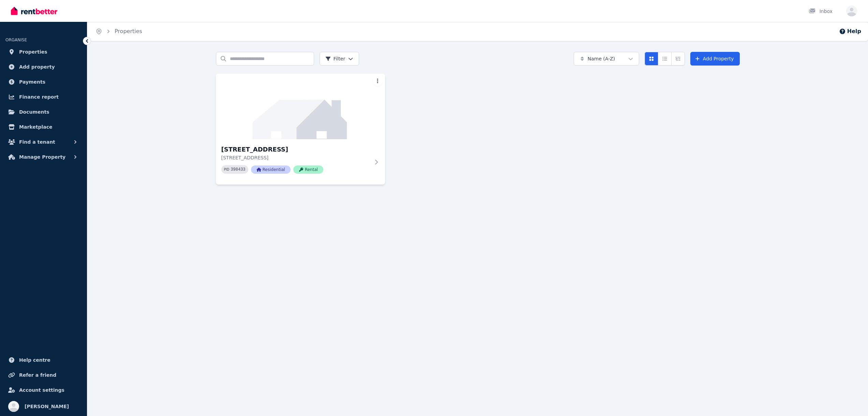  I want to click on span: Rental, so click(308, 170).